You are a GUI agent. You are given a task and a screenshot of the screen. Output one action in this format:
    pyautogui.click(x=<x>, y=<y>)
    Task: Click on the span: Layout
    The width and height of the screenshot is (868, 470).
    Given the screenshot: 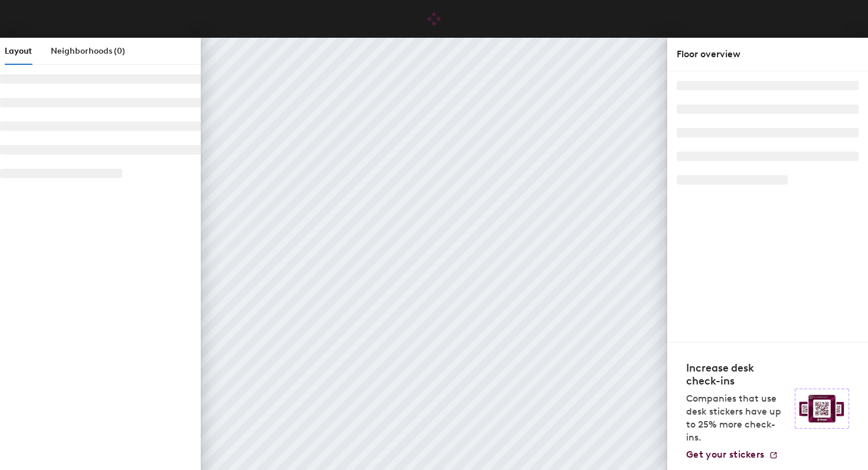 What is the action you would take?
    pyautogui.click(x=19, y=51)
    